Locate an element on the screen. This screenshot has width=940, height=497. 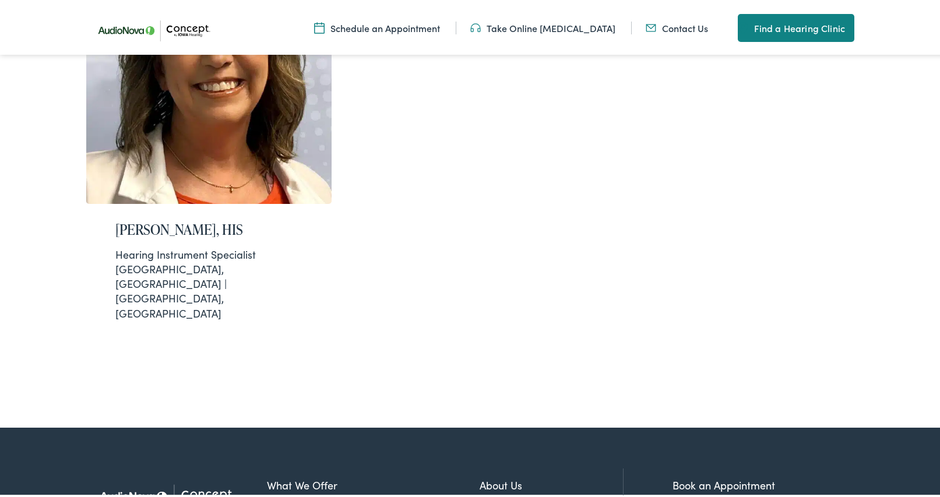
img: A calendar icon to schedule an appointment at Concept by Iowa Hearing. is located at coordinates (320, 26).